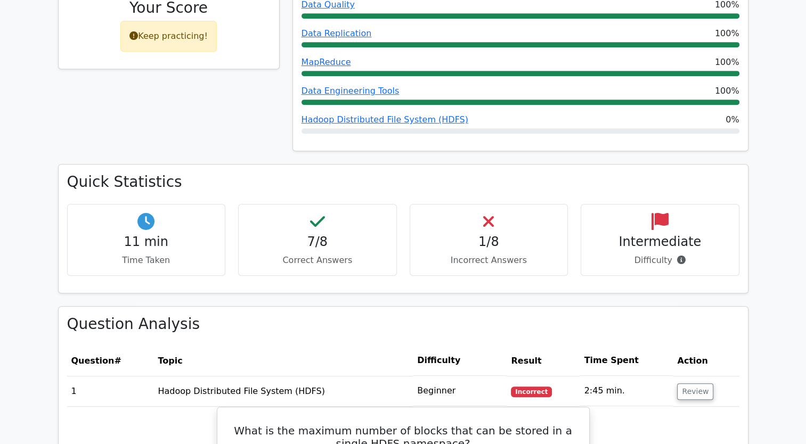 This screenshot has height=444, width=806. I want to click on span: Question, so click(93, 361).